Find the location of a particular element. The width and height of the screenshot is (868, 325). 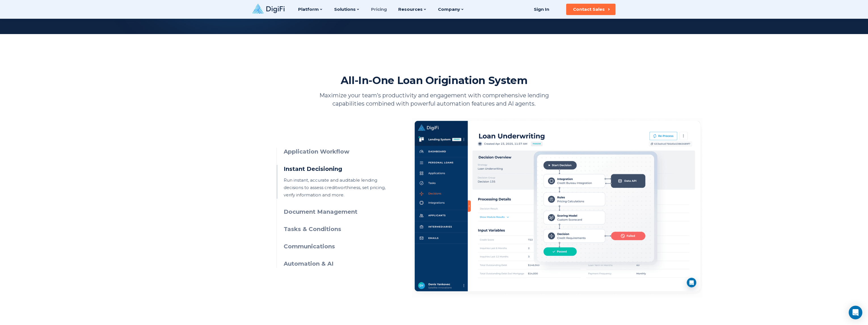

button: Contact Sales is located at coordinates (591, 9).